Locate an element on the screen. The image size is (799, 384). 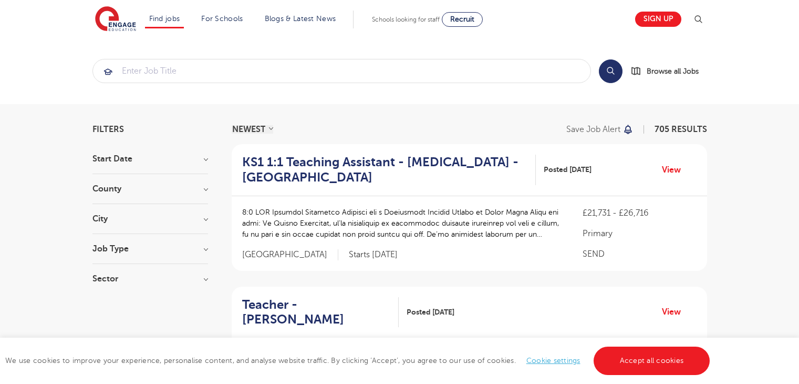
h3: Start Date is located at coordinates (150, 159).